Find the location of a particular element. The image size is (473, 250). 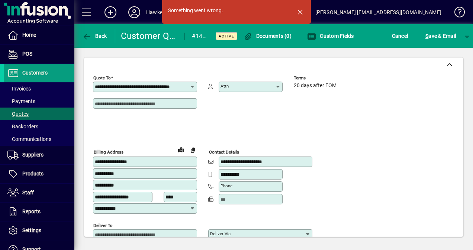

span: Cancel is located at coordinates (400, 36).